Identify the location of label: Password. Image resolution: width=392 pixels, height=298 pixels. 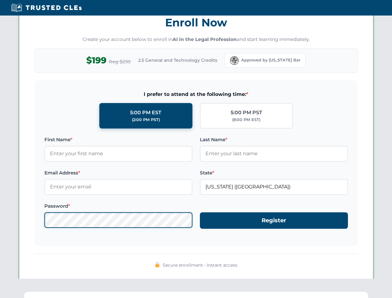
(118, 206).